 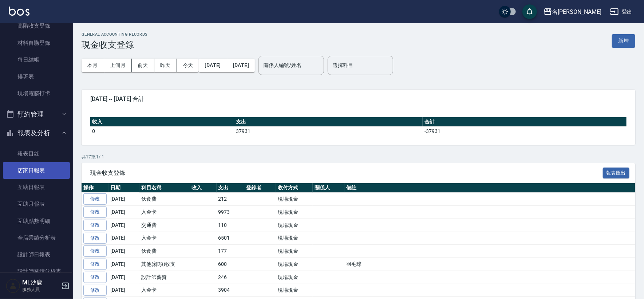 I want to click on td: 其他(雜項)收支, so click(x=165, y=265).